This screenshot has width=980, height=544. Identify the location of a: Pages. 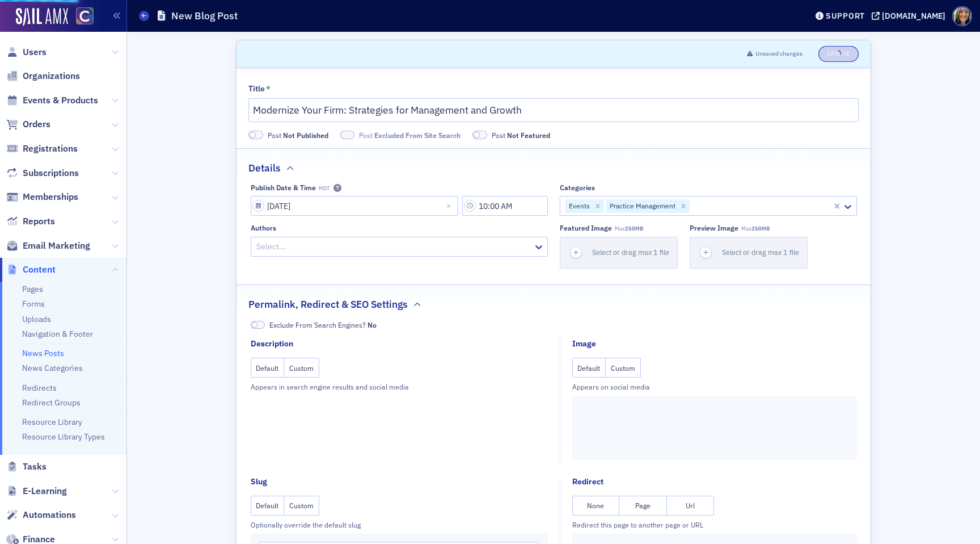
(32, 289).